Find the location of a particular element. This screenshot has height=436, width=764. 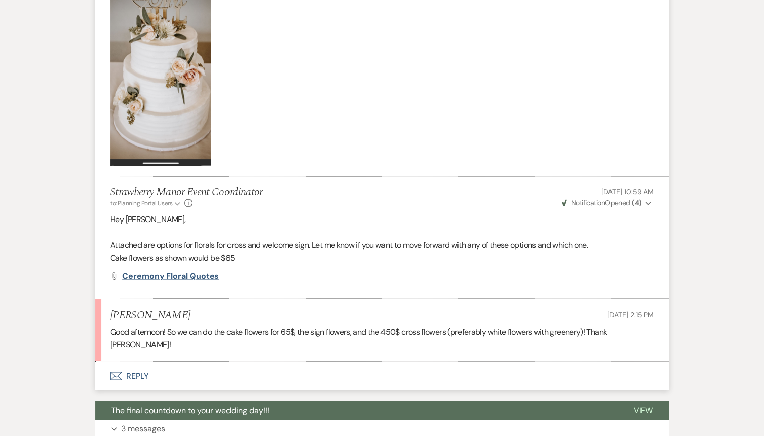

span: Opened is located at coordinates (601, 203).